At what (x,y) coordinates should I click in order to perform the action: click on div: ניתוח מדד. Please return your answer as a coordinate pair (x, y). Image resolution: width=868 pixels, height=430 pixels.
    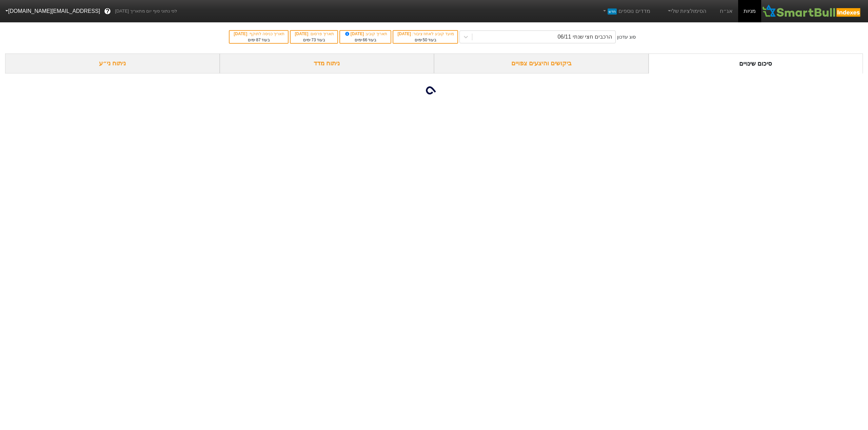
    Looking at the image, I should click on (327, 63).